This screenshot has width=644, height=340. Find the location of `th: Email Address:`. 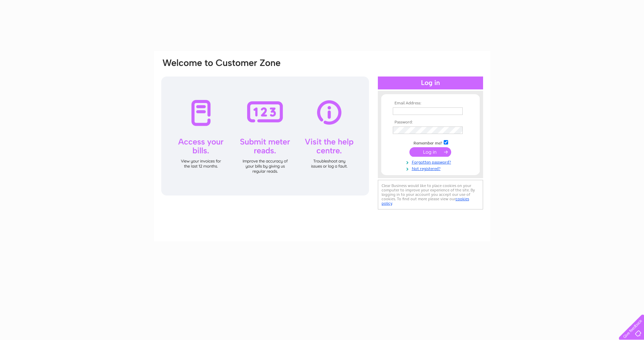

th: Email Address: is located at coordinates (431, 103).